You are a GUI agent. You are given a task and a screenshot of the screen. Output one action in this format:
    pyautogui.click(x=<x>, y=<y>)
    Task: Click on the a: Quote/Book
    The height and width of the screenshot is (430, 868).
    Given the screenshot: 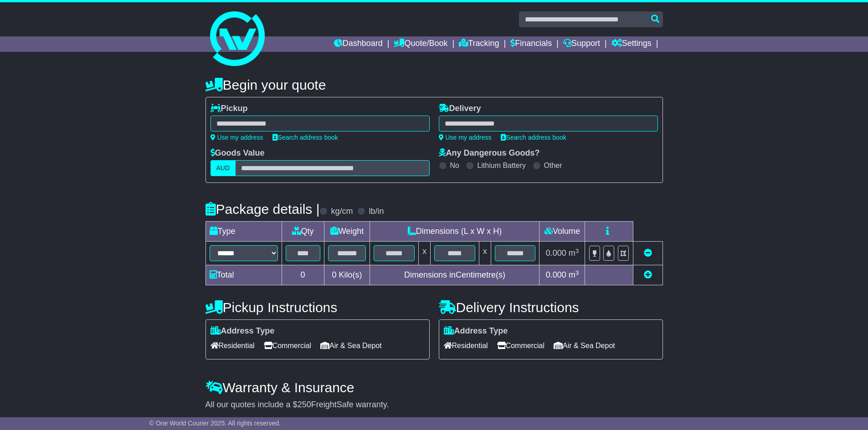 What is the action you would take?
    pyautogui.click(x=420, y=44)
    